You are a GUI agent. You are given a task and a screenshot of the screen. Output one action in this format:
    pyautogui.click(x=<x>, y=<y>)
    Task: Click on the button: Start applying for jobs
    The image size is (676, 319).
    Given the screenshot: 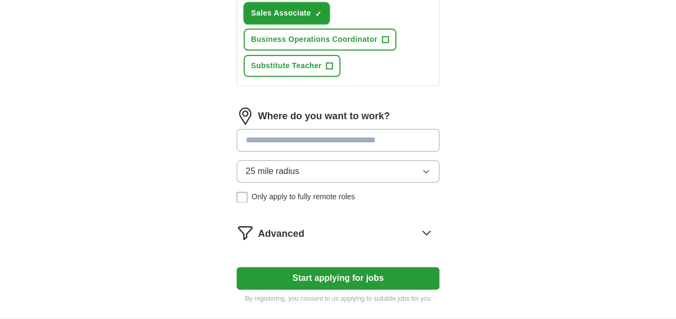 What is the action you would take?
    pyautogui.click(x=338, y=279)
    